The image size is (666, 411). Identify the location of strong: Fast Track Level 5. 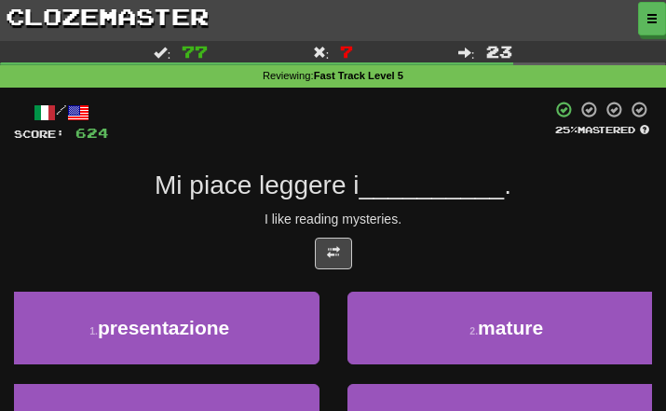
(358, 75).